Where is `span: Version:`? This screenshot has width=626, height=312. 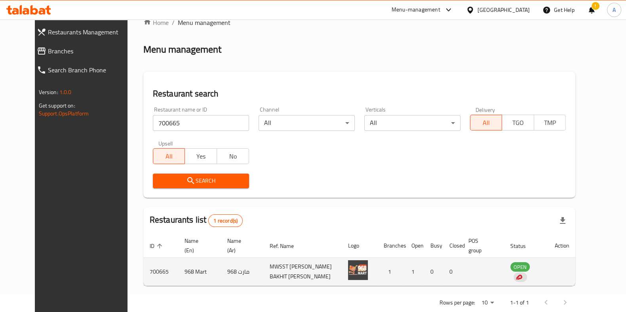 span: Version: is located at coordinates (48, 92).